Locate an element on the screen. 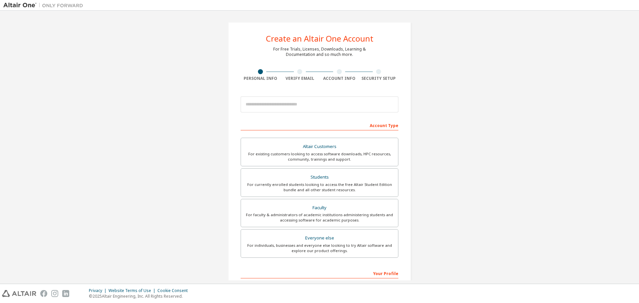  div: For existing customers looking to access software downloads, HPC resources, community, trainings ... is located at coordinates (320, 157).